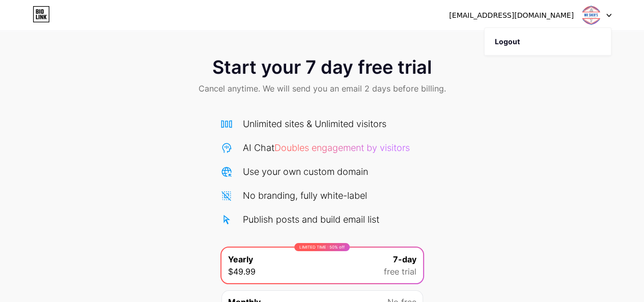  Describe the element at coordinates (342, 148) in the screenshot. I see `span: Doubles engagement by visitors` at that location.